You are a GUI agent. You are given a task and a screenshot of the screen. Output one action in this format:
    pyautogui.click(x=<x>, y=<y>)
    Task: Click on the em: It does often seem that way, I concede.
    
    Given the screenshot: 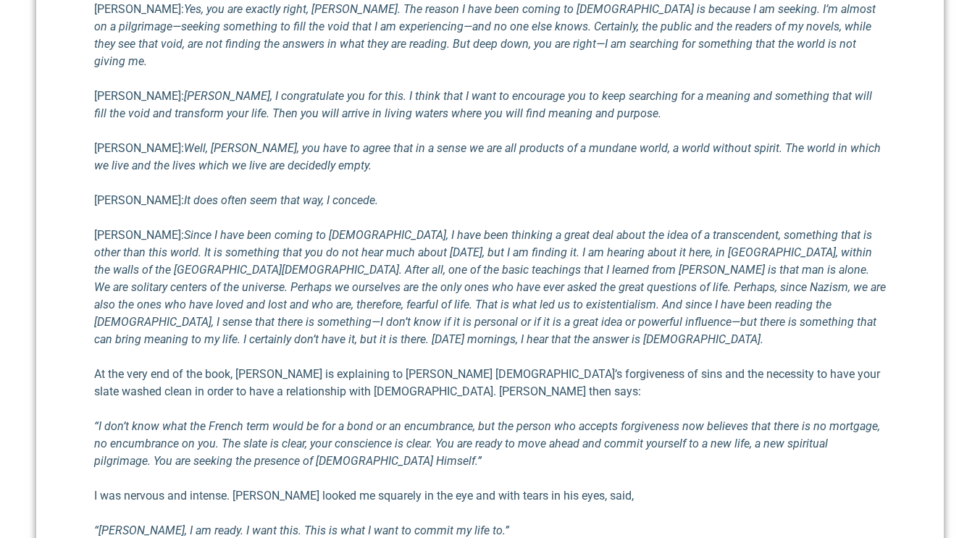 What is the action you would take?
    pyautogui.click(x=281, y=200)
    